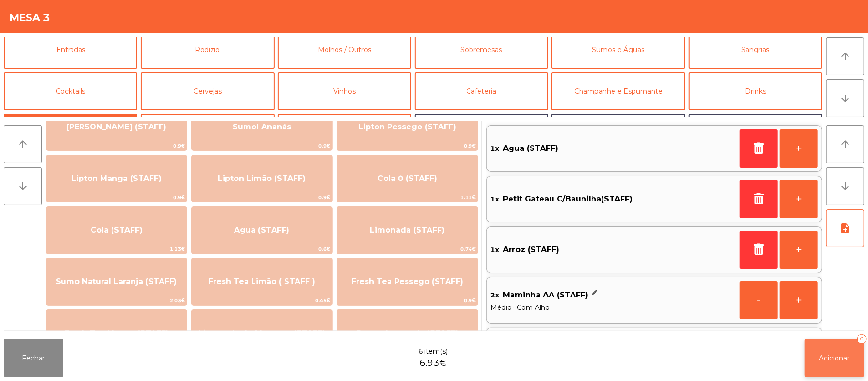 The height and width of the screenshot is (381, 868). I want to click on button: Sumos e Águas, so click(618, 49).